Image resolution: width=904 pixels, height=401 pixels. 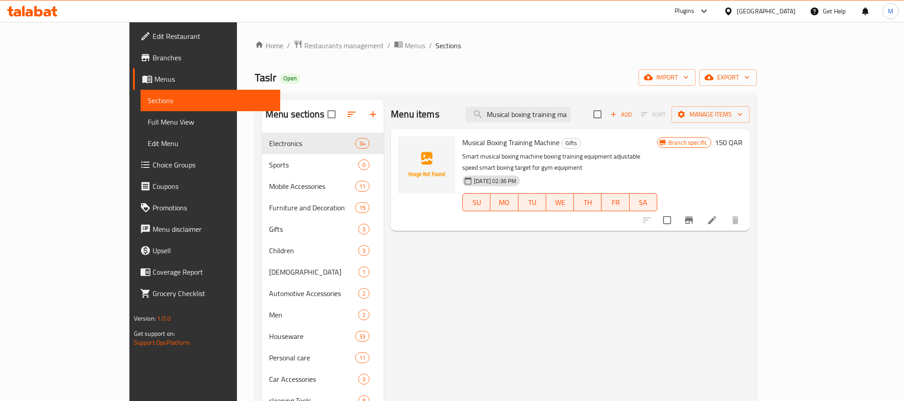 I want to click on span: Musical Boxing Training Machine, so click(x=511, y=142).